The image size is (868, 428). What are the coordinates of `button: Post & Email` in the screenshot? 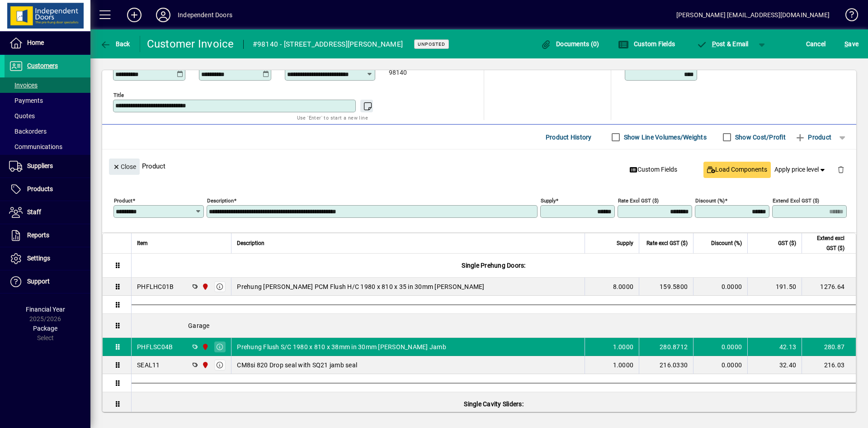 It's located at (723, 44).